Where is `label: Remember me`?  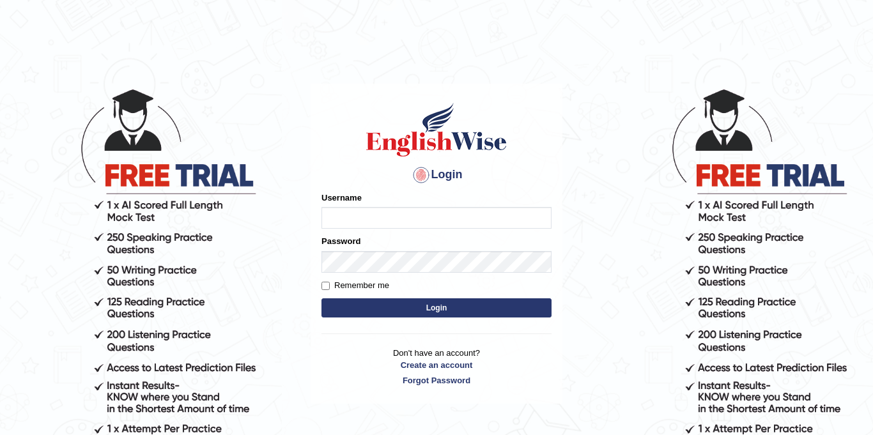
label: Remember me is located at coordinates (355, 286).